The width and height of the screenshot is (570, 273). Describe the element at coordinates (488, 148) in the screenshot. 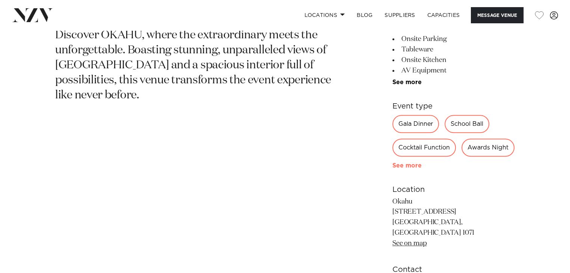

I see `div: Awards Night` at that location.